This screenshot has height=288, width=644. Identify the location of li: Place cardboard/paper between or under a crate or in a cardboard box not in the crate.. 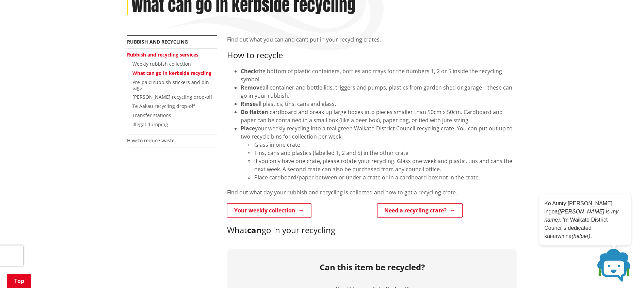
(386, 177).